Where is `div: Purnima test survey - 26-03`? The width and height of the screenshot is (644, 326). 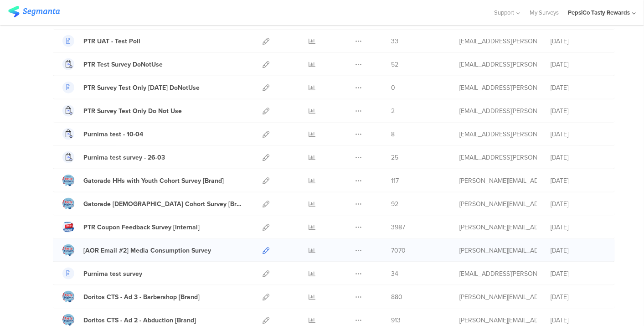
div: Purnima test survey - 26-03 is located at coordinates (124, 157).